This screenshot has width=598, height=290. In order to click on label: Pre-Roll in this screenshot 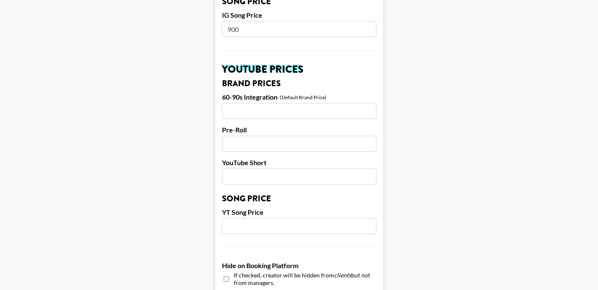, I will do `click(299, 130)`.